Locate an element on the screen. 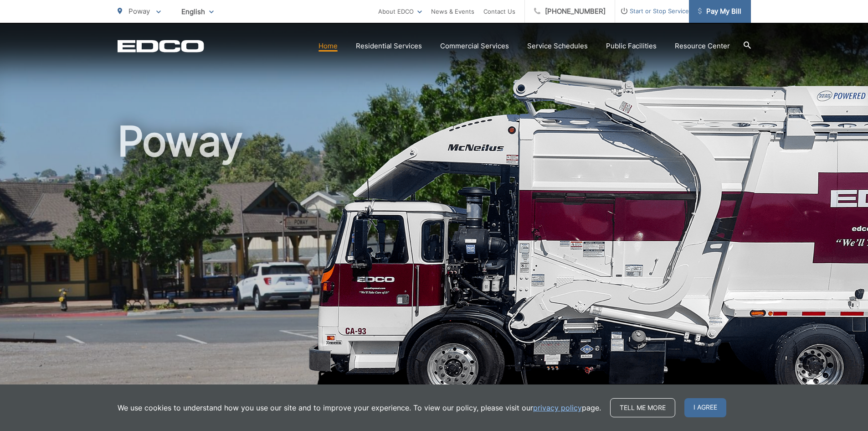 The height and width of the screenshot is (431, 868). a: Public Facilities is located at coordinates (632, 46).